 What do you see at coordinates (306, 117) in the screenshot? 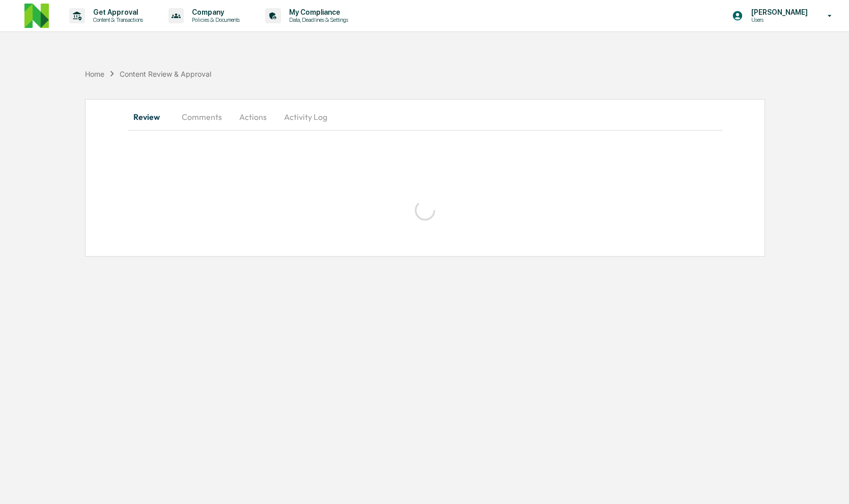
I see `button: Activity Log` at bounding box center [306, 117].